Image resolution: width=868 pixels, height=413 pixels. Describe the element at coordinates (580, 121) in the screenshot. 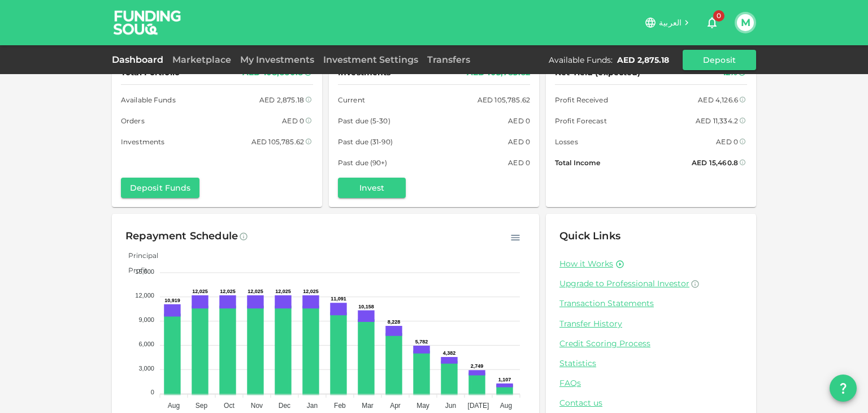

I see `span: Profit Forecast` at that location.